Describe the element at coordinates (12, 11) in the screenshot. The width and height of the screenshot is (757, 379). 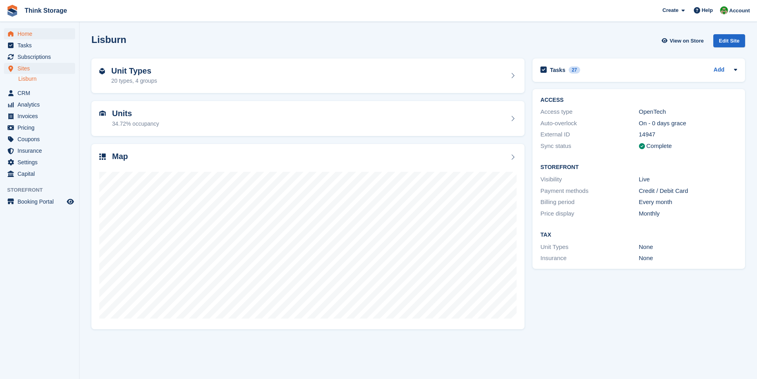
I see `img: stora-icon-8386f47178a22dfd0bd8f6a31ec36ba5ce8667c1dd55bd0f319d3a0aa187defe.svg` at that location.